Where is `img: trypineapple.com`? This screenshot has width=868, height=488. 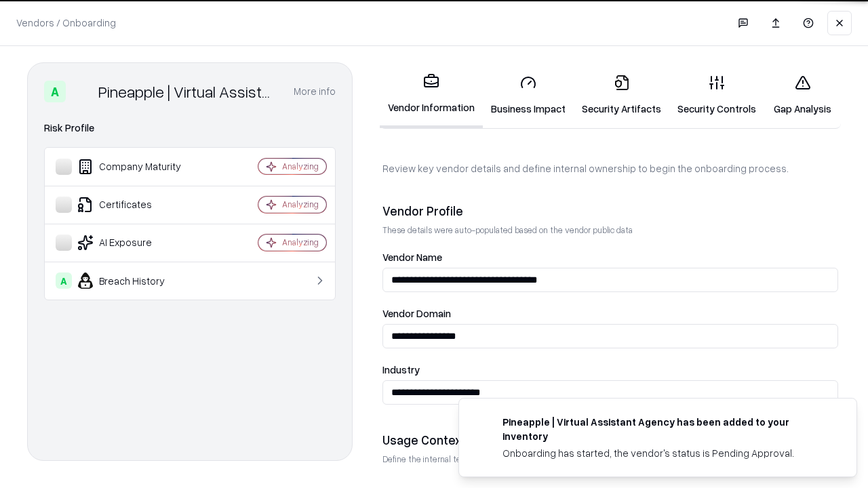 img: trypineapple.com is located at coordinates (483, 423).